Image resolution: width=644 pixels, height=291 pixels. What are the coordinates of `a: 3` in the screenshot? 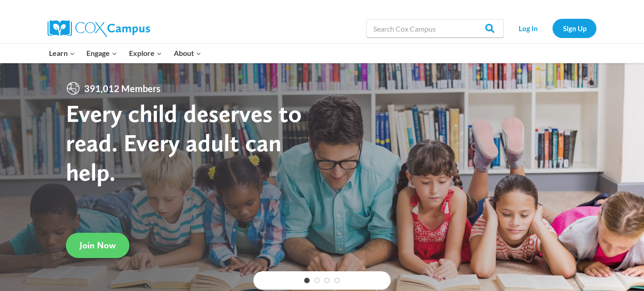 It's located at (327, 280).